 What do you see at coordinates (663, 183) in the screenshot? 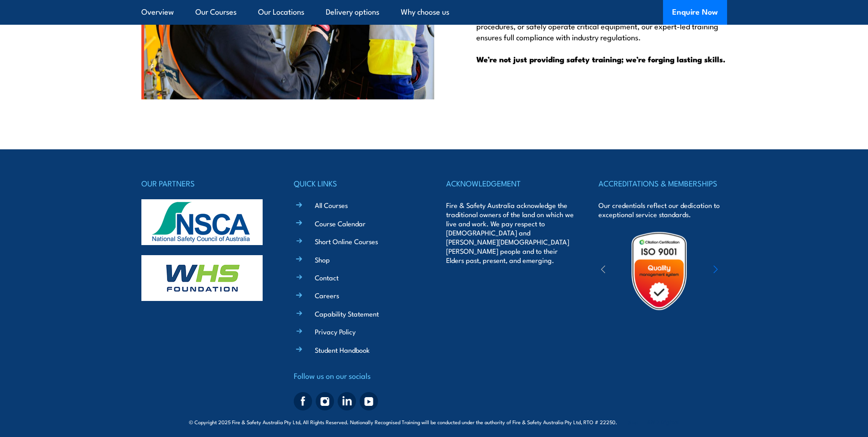
I see `h4: ACCREDITATIONS & MEMBERSHIPS` at bounding box center [663, 183].